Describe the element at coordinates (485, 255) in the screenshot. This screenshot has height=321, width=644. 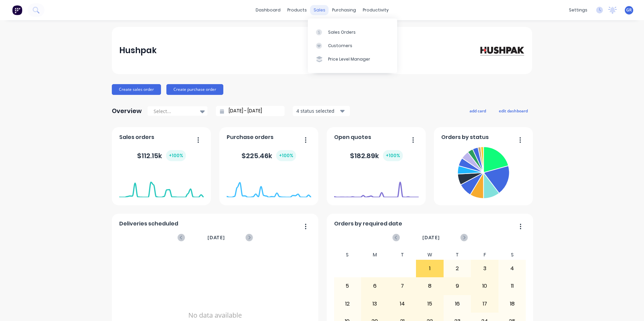
I see `div: F` at that location.